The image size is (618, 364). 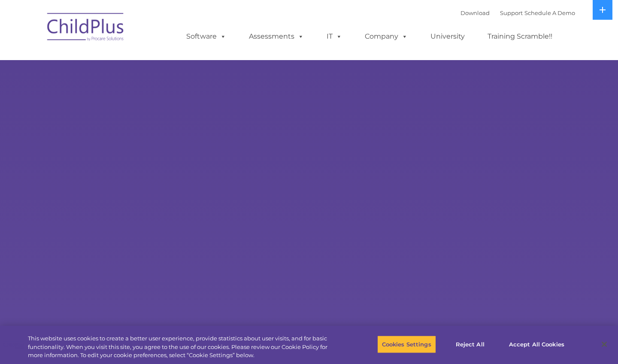 I want to click on button: Close, so click(x=604, y=344).